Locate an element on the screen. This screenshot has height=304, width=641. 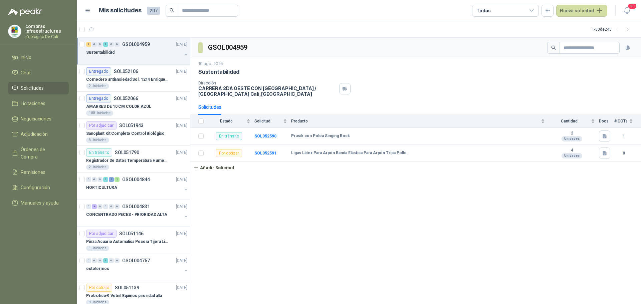
p: HORTICULTURA is located at coordinates (101, 187).